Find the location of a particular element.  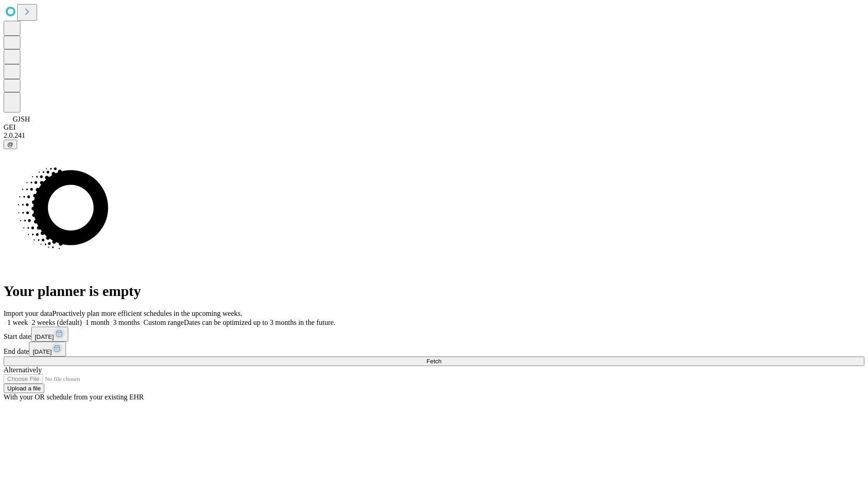

div: Start date is located at coordinates (434, 334).